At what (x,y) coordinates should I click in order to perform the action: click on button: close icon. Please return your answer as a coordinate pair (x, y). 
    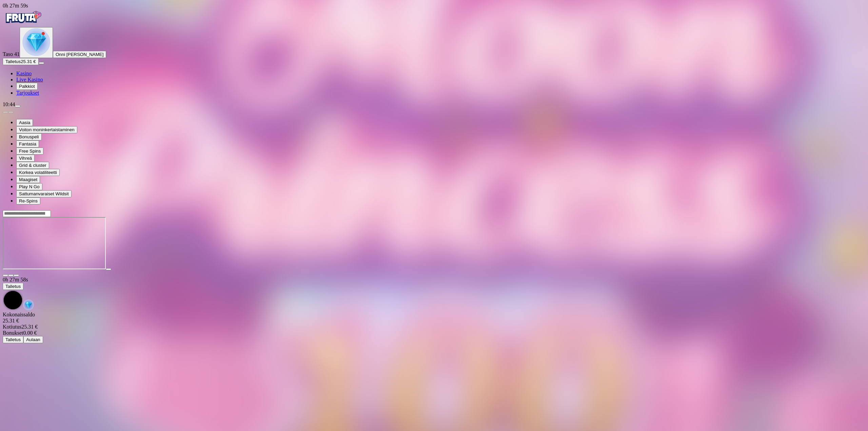
    Looking at the image, I should click on (6, 276).